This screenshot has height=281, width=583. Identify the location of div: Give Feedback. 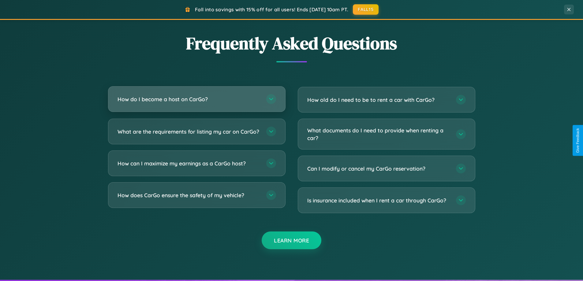
(578, 141).